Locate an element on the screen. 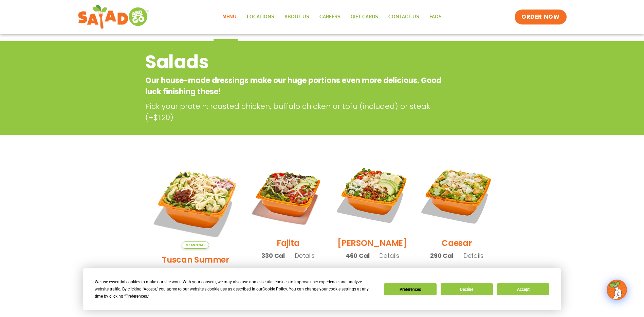 The width and height of the screenshot is (644, 317). span: 330 Cal is located at coordinates (273, 255).